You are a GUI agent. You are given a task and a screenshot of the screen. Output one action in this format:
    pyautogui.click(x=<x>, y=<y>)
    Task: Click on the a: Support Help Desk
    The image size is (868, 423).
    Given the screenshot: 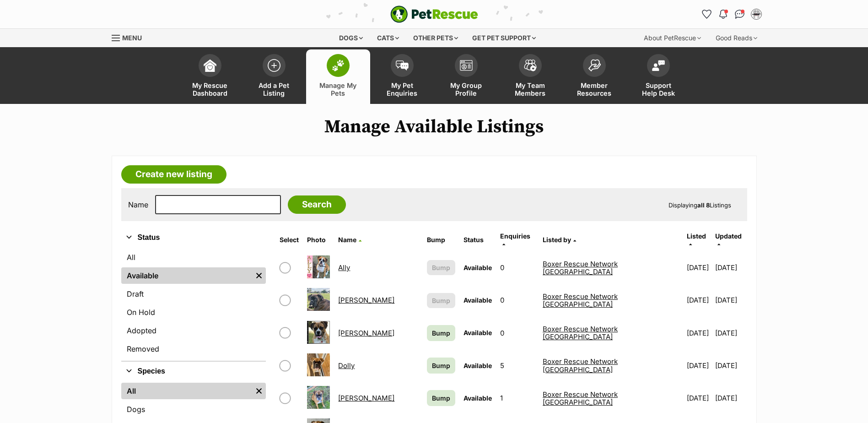 What is the action you would take?
    pyautogui.click(x=658, y=76)
    